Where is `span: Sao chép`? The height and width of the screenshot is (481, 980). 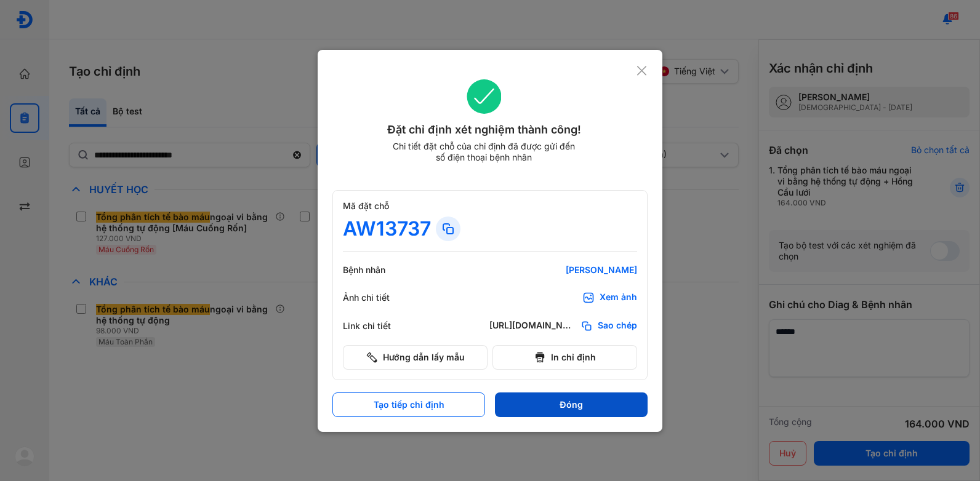
span: Sao chép is located at coordinates (617, 326).